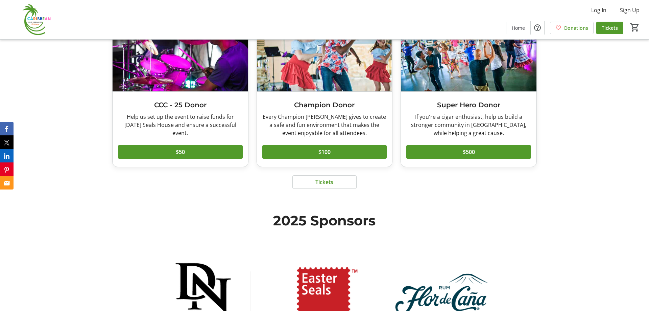 The height and width of the screenshot is (311, 649). I want to click on span: Sign Up, so click(630, 10).